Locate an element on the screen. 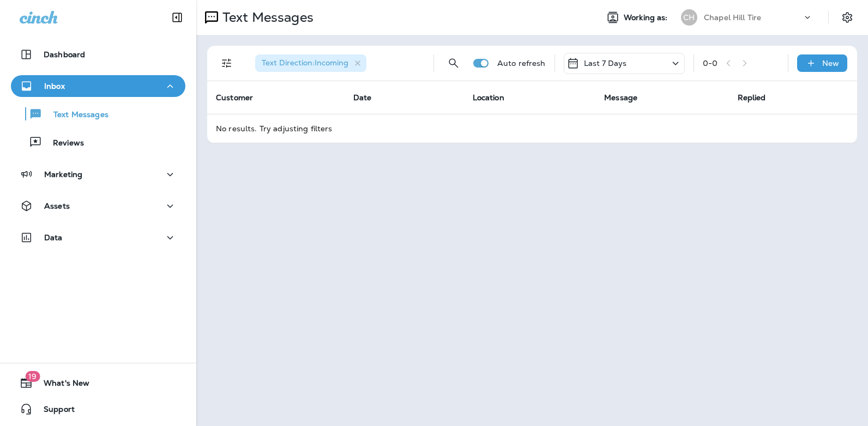  p: Assets is located at coordinates (57, 206).